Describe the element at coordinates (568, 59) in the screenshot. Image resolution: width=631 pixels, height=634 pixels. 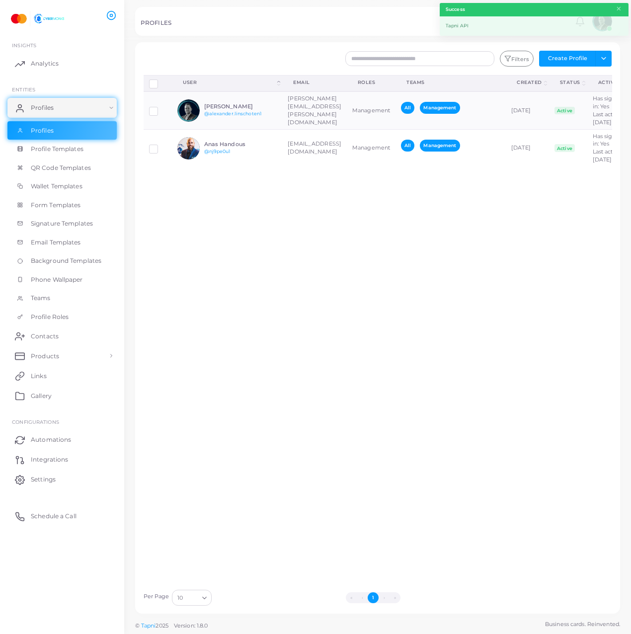
I see `button: Create Profile` at that location.